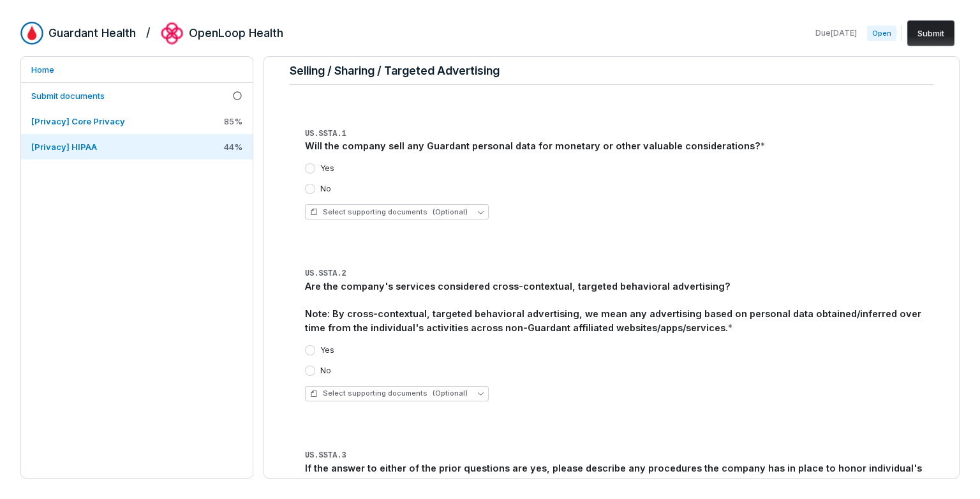  What do you see at coordinates (137, 70) in the screenshot?
I see `a: Home` at bounding box center [137, 70].